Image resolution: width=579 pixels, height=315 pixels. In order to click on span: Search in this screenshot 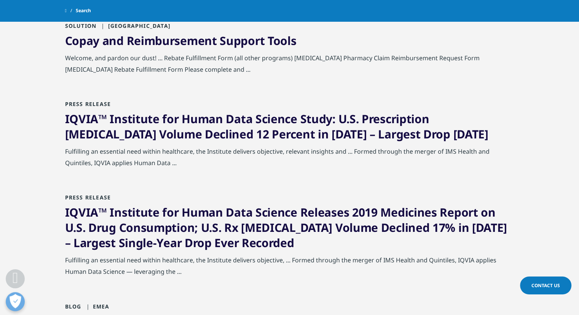, I will do `click(83, 11)`.